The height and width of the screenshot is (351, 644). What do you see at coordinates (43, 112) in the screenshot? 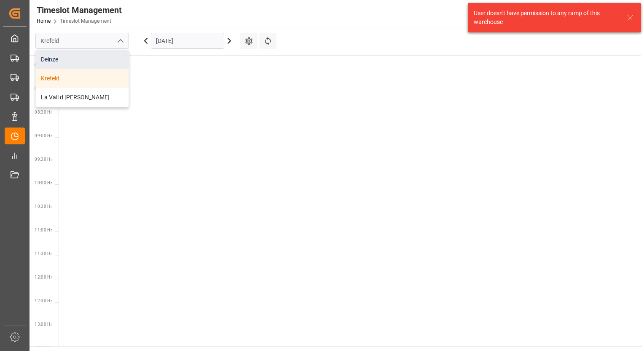
I see `span: 08:30 Hr` at bounding box center [43, 112].